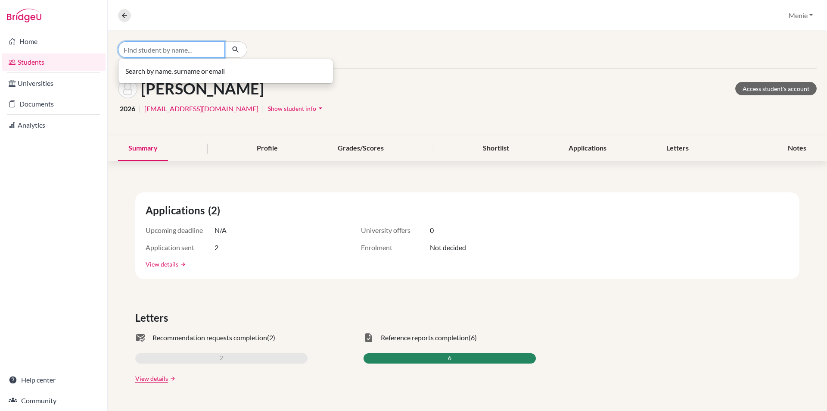 This screenshot has height=411, width=827. Describe the element at coordinates (24, 16) in the screenshot. I see `img: Bridge-U` at that location.